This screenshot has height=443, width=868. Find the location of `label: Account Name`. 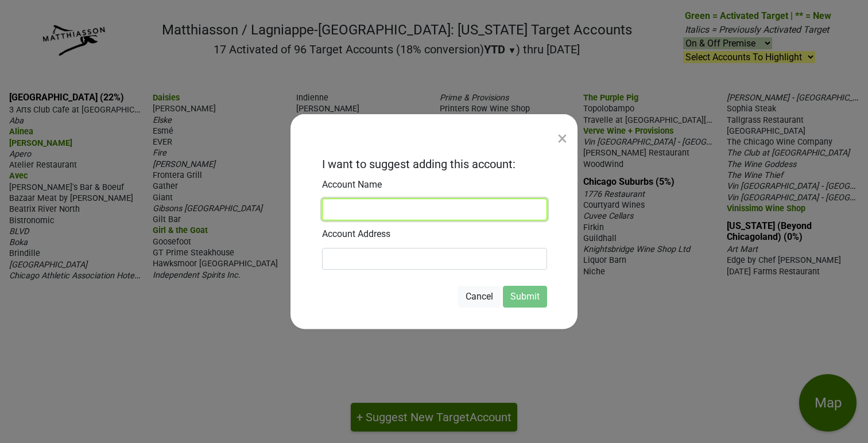

label: Account Name is located at coordinates (352, 185).